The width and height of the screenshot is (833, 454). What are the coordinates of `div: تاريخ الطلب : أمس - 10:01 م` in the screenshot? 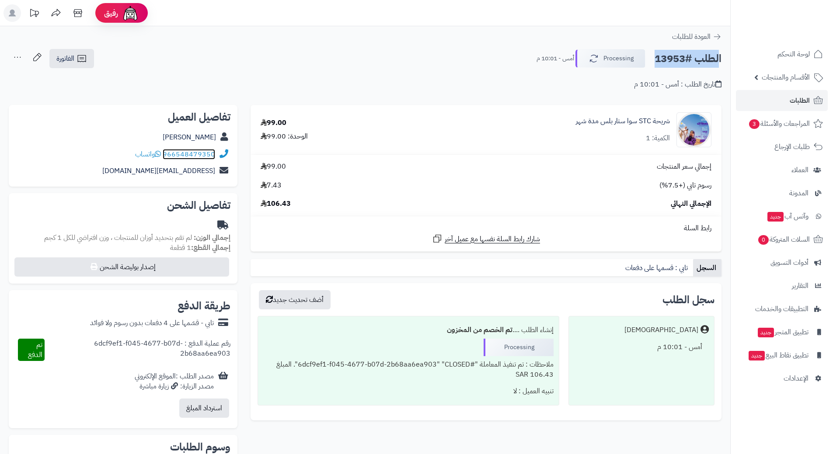 It's located at (678, 84).